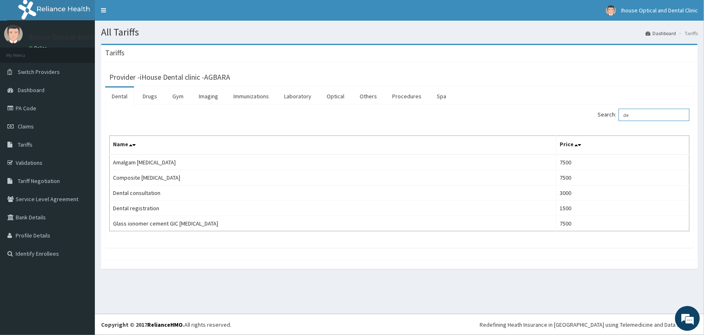 The height and width of the screenshot is (335, 704). Describe the element at coordinates (623, 208) in the screenshot. I see `td: 1500` at that location.